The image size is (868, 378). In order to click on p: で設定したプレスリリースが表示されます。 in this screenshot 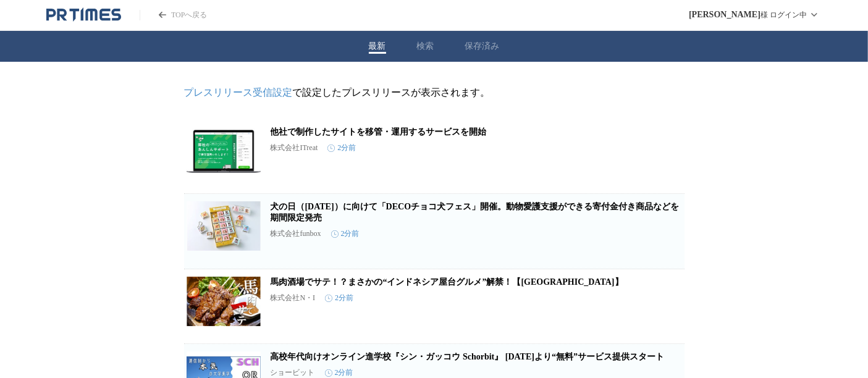, I will do `click(434, 93)`.